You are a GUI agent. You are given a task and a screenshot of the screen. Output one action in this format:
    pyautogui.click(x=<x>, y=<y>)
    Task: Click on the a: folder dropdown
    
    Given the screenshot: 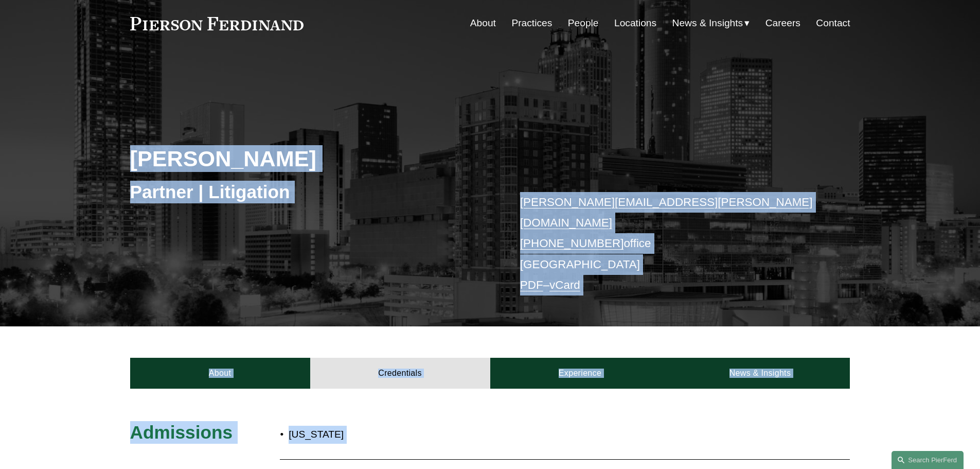 What is the action you would take?
    pyautogui.click(x=711, y=23)
    